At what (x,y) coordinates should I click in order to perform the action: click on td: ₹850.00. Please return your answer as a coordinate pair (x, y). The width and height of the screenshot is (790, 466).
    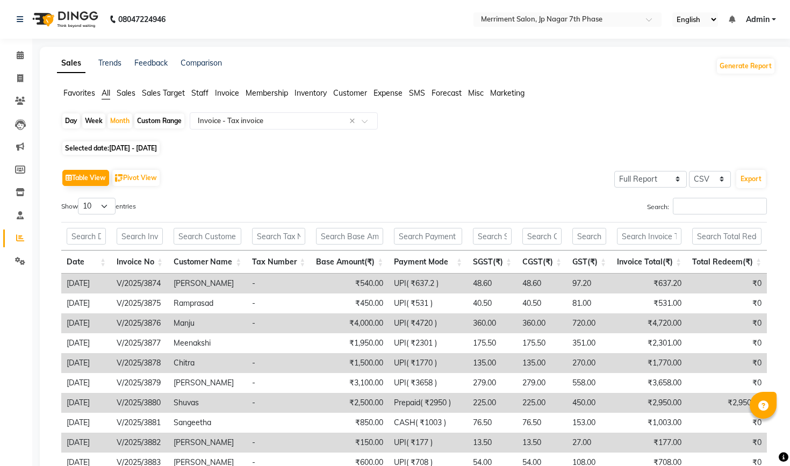
    Looking at the image, I should click on (349, 422).